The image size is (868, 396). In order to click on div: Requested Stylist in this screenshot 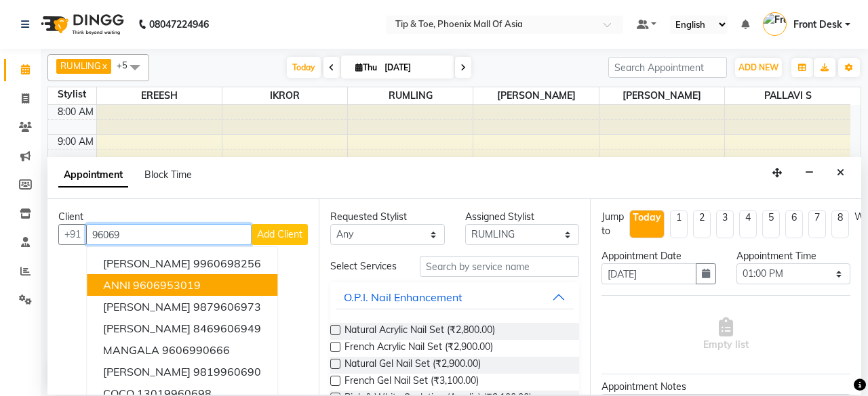, I will do `click(387, 217)`.